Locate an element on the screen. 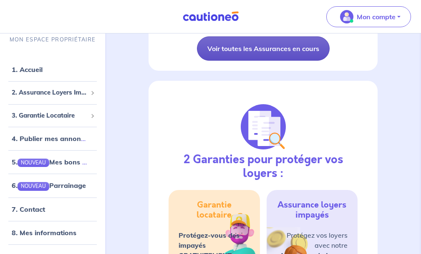 The image size is (421, 254). img: Cautioneo is located at coordinates (211, 16).